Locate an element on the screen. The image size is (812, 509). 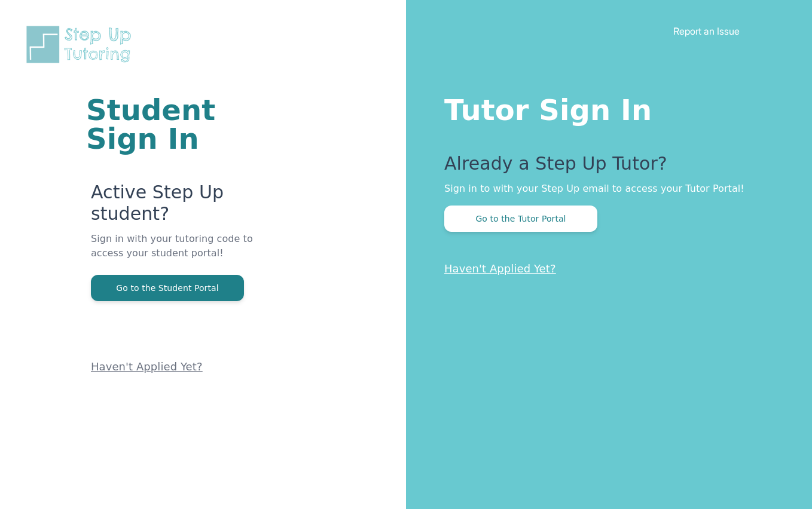
button: Go to the Tutor Portal is located at coordinates (521, 219).